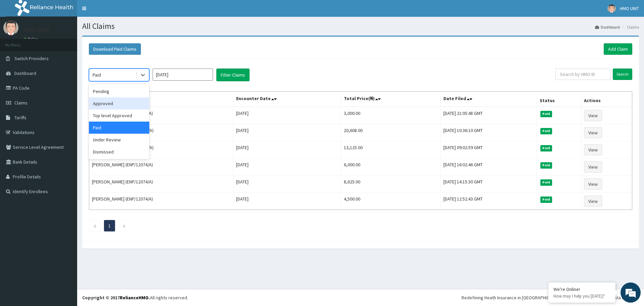  What do you see at coordinates (183, 74) in the screenshot?
I see `input: Select Month and Year` at bounding box center [183, 74].